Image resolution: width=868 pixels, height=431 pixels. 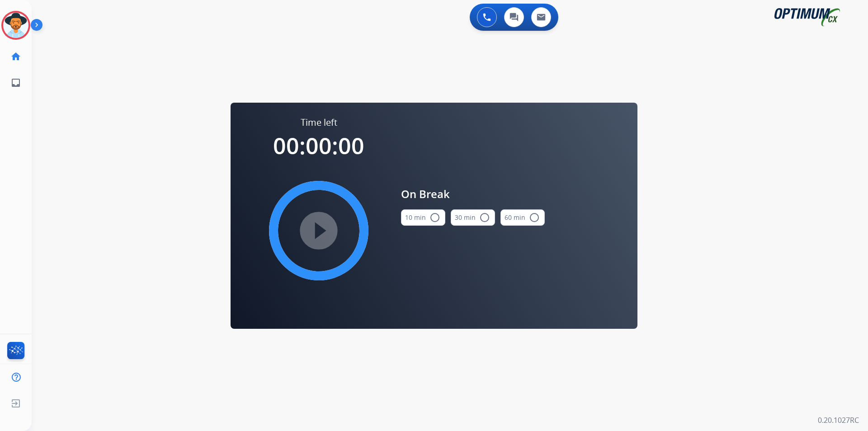 What do you see at coordinates (473, 218) in the screenshot?
I see `button: 30 min` at bounding box center [473, 218].